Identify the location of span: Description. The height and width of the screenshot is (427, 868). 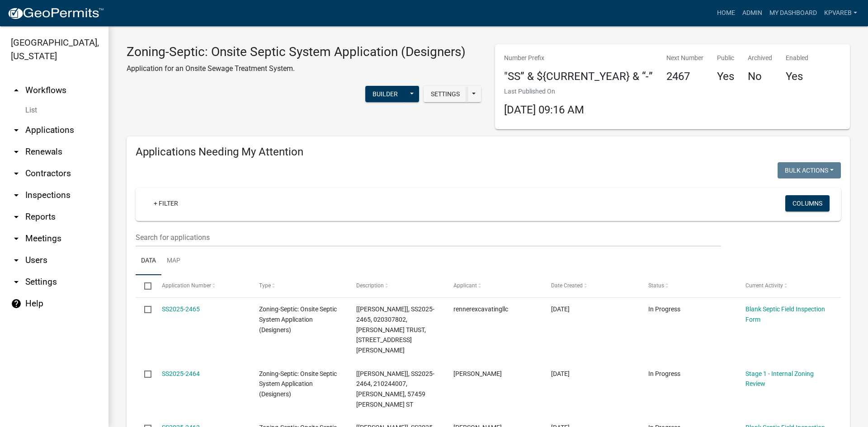
(370, 285).